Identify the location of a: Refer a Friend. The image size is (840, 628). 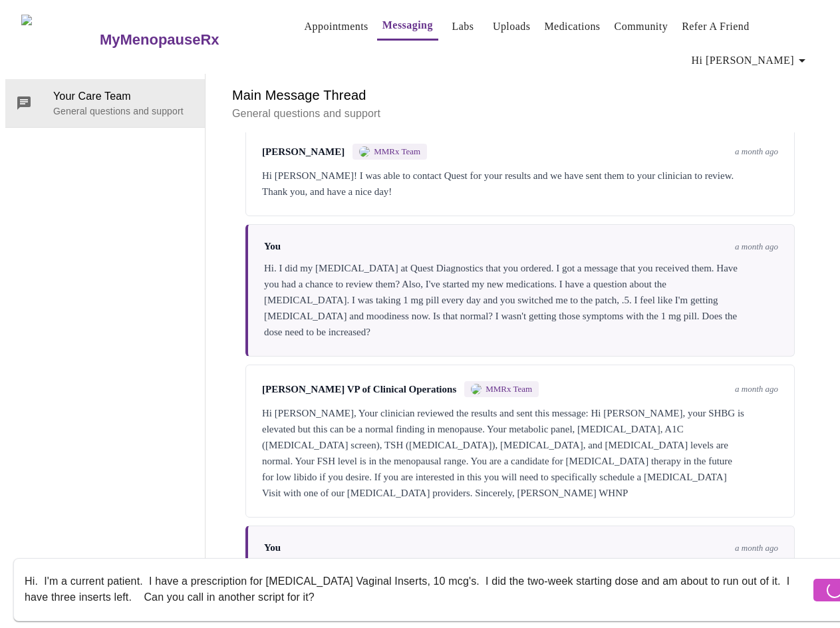
(716, 27).